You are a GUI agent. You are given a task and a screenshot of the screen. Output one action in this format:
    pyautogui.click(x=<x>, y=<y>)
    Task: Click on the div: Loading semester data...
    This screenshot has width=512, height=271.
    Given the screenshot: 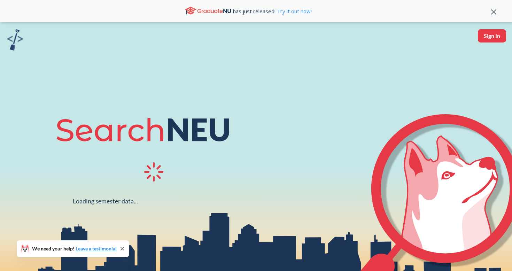 What is the action you would take?
    pyautogui.click(x=105, y=201)
    